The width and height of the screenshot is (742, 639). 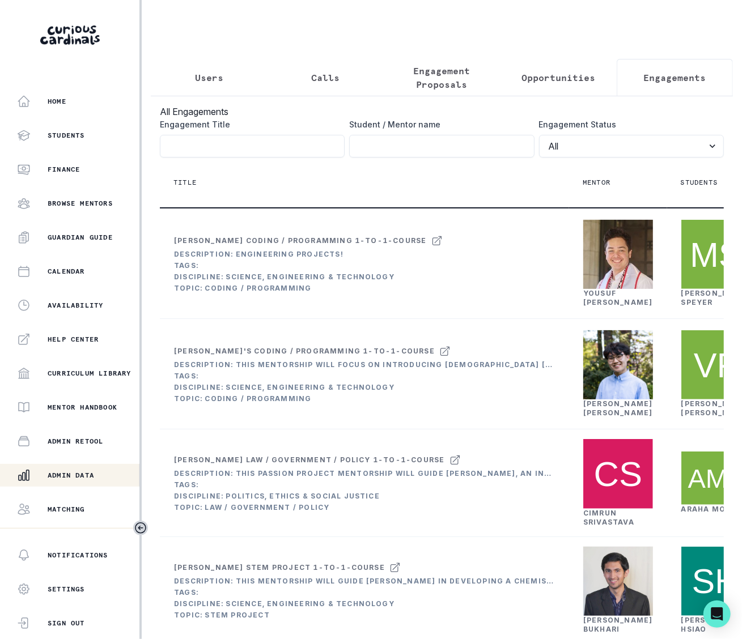 What do you see at coordinates (66, 271) in the screenshot?
I see `p: Calendar` at bounding box center [66, 271].